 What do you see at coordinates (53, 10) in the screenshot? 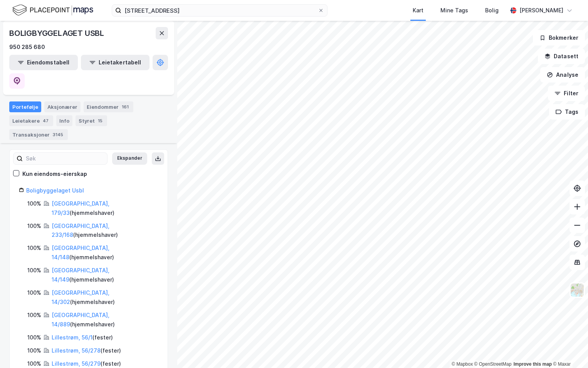
I see `img: logo.f888ab2527a4732fd821a326f86c7f29.svg` at bounding box center [53, 10].